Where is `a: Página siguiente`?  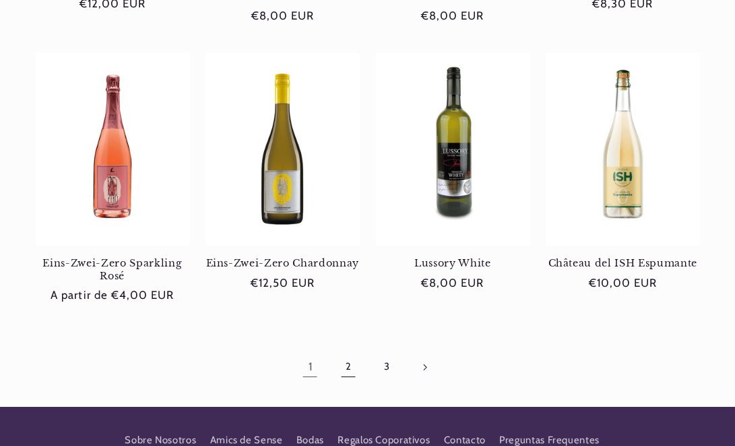 a: Página siguiente is located at coordinates (425, 367).